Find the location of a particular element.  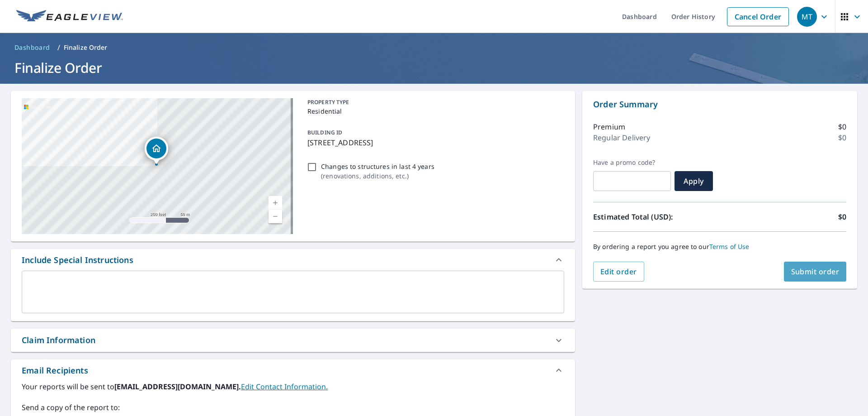

p: BUILDING ID is located at coordinates (325, 132).